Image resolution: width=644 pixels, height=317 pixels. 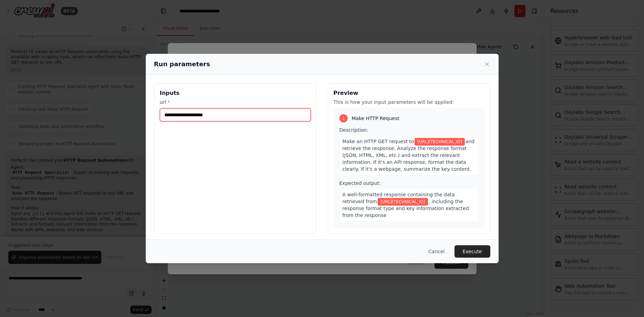 I want to click on span: Make HTTP Request, so click(x=376, y=118).